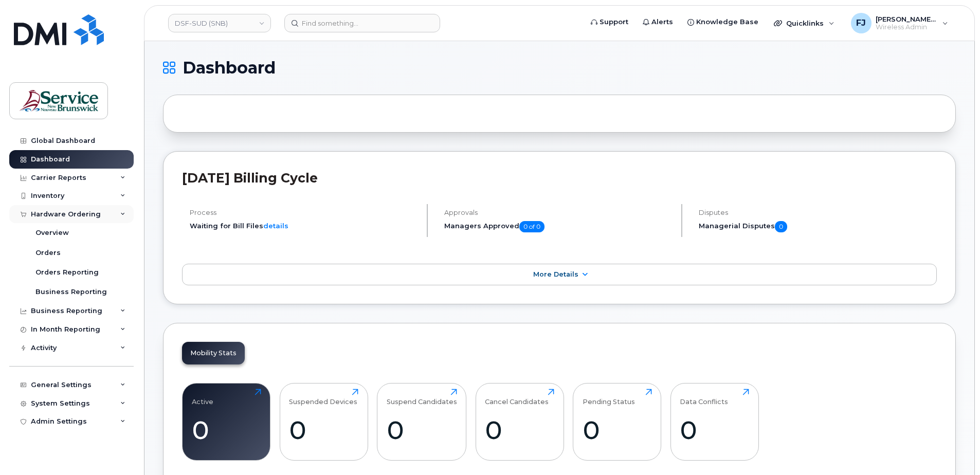 This screenshot has width=980, height=475. Describe the element at coordinates (422, 397) in the screenshot. I see `div: Suspend Candidates` at that location.